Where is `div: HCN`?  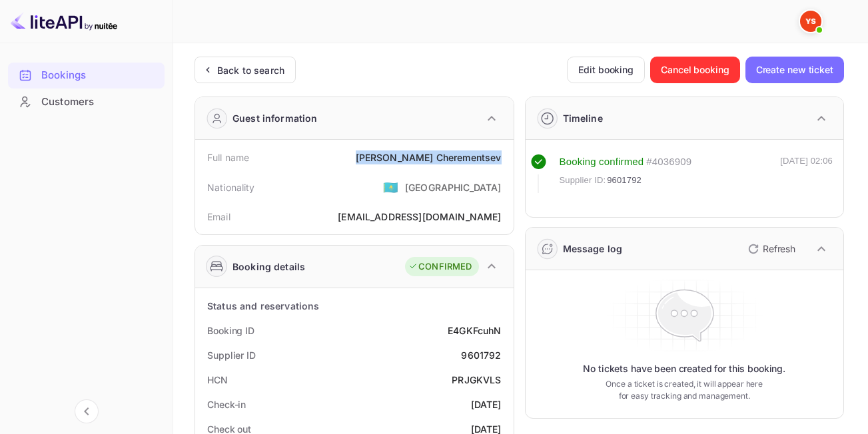
div: HCN is located at coordinates (217, 380).